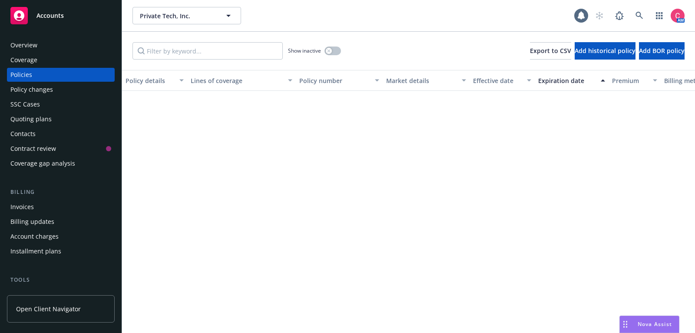  What do you see at coordinates (61, 163) in the screenshot?
I see `a: Coverage gap analysis` at bounding box center [61, 163].